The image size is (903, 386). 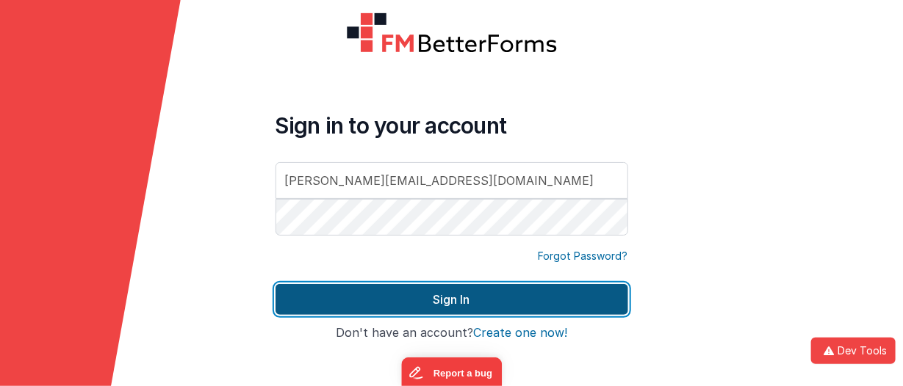 What do you see at coordinates (853, 351) in the screenshot?
I see `button: Dev Tools` at bounding box center [853, 351].